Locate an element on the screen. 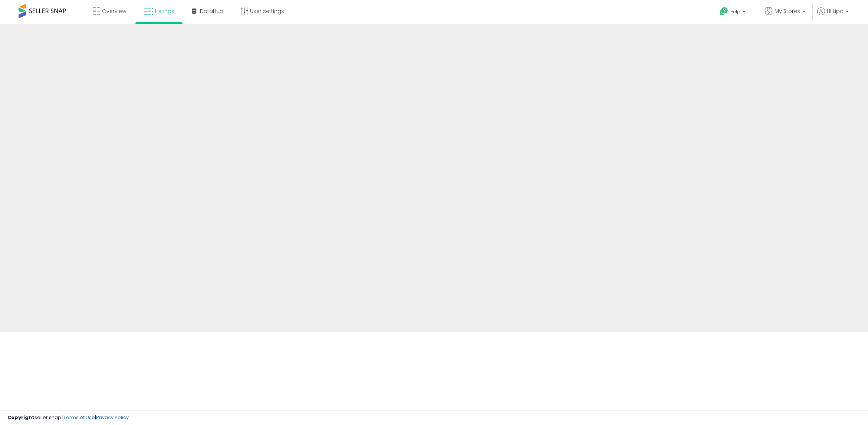 The width and height of the screenshot is (868, 425). i: Get Help is located at coordinates (724, 11).